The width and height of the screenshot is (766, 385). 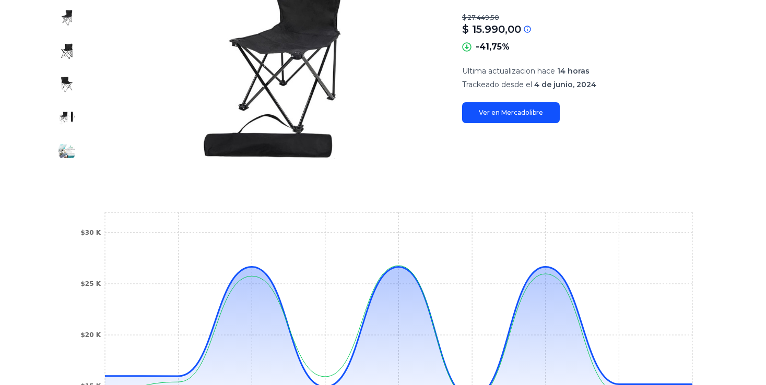 I want to click on span: 14 horas, so click(x=573, y=71).